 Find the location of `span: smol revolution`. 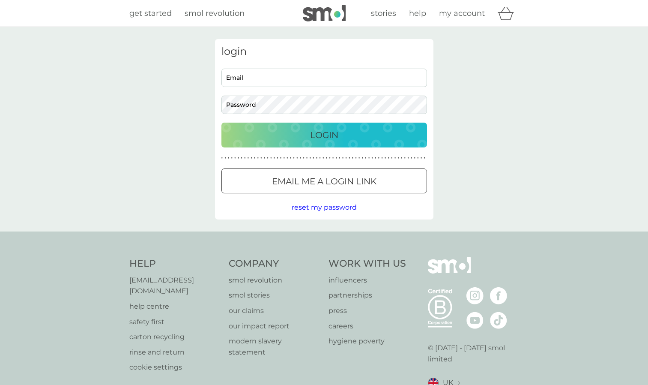

span: smol revolution is located at coordinates (215, 13).